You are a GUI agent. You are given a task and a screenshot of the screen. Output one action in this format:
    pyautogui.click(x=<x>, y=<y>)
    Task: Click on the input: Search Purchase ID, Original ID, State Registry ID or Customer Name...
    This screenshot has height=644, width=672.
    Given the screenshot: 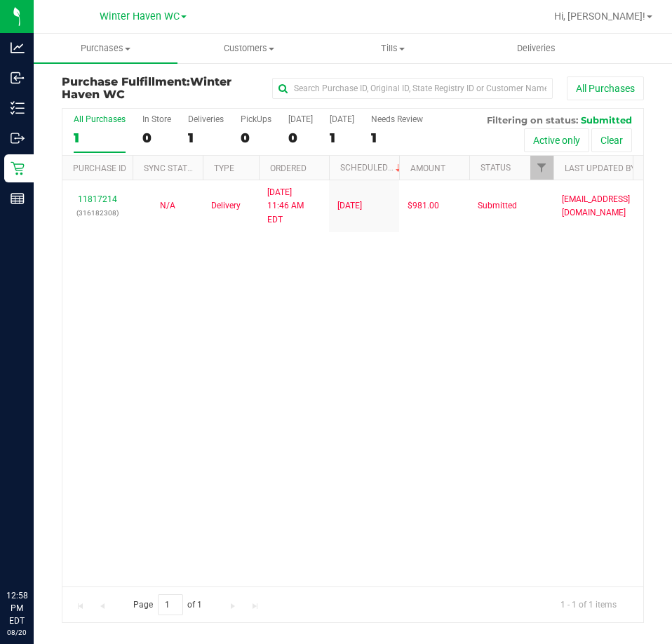 What is the action you would take?
    pyautogui.click(x=412, y=88)
    